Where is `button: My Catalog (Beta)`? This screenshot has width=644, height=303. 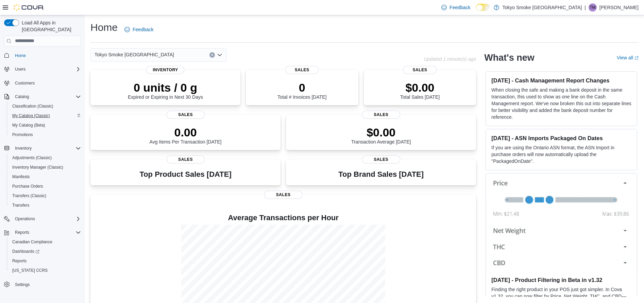 button: My Catalog (Beta) is located at coordinates (45, 125).